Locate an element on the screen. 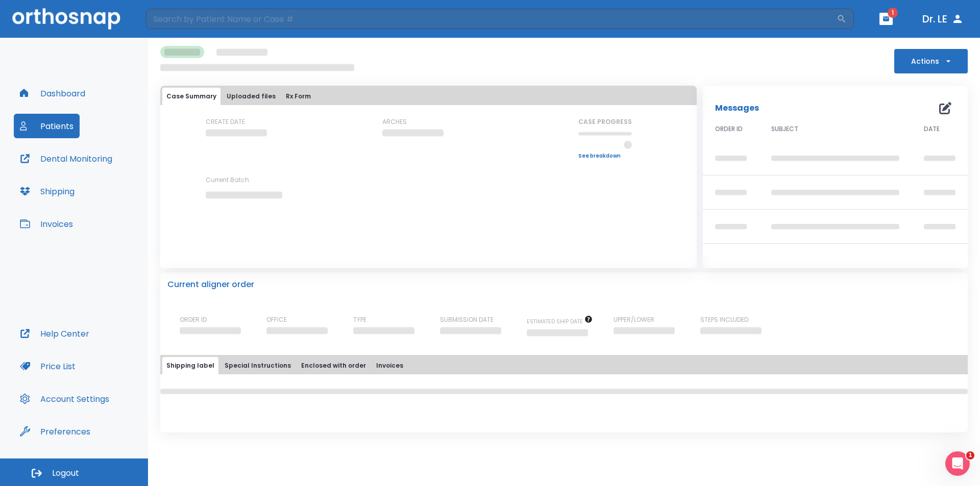  a: Dental Monitoring is located at coordinates (66, 158).